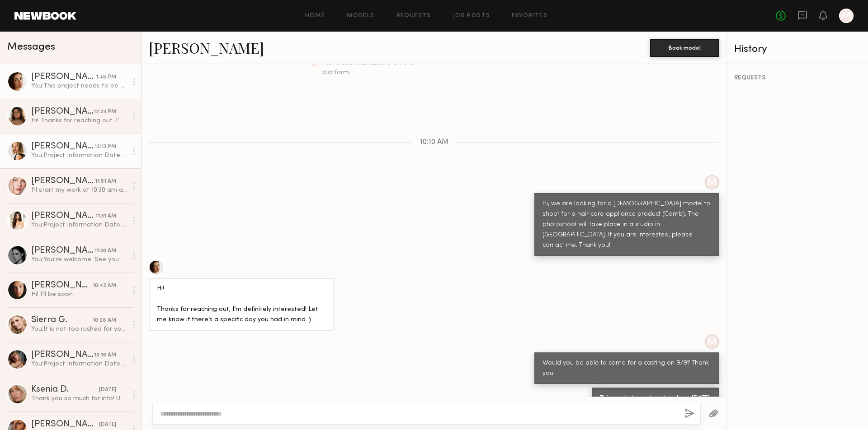  I want to click on a: Models, so click(361, 16).